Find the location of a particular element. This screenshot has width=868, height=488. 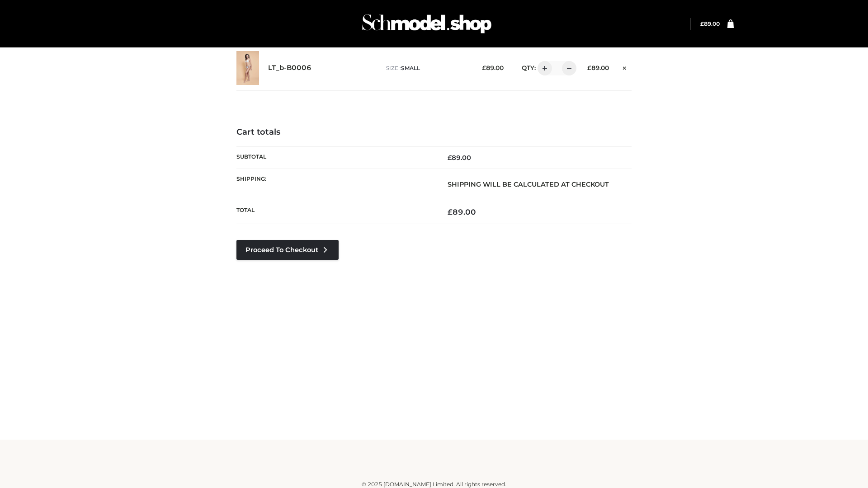

th: Subtotal is located at coordinates (335, 158).